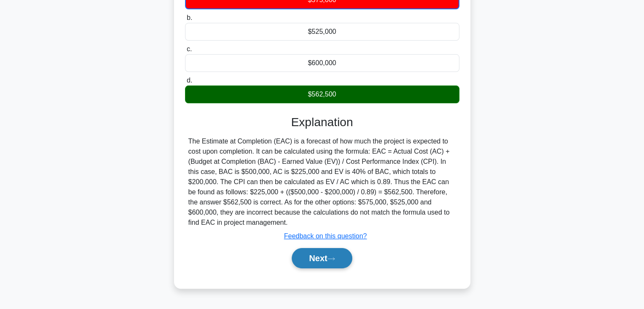 The width and height of the screenshot is (644, 309). What do you see at coordinates (189, 48) in the screenshot?
I see `span: c.` at bounding box center [189, 48].